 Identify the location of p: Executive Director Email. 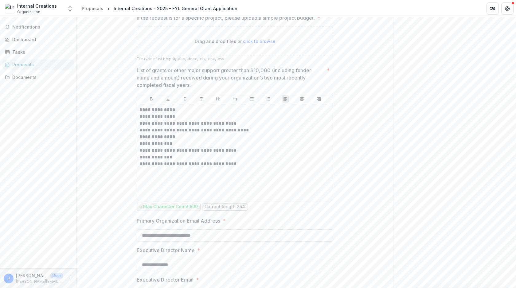
(165, 280).